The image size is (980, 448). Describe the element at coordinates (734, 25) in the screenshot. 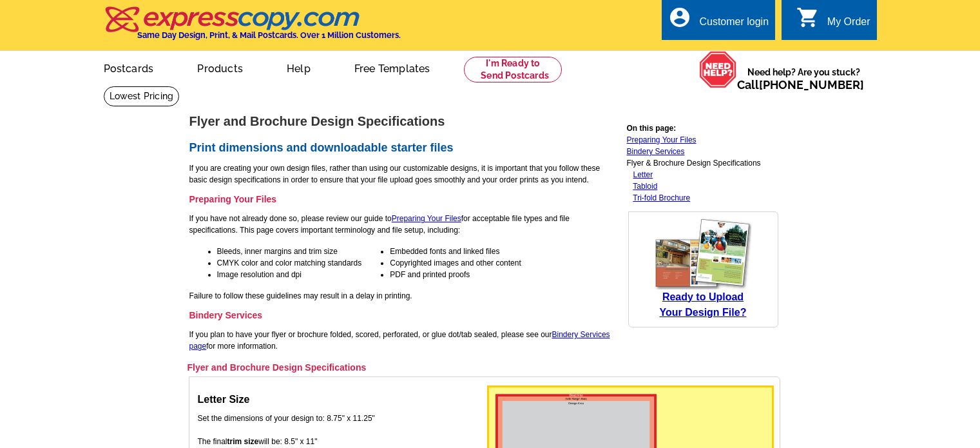

I see `div: Customer login` at that location.